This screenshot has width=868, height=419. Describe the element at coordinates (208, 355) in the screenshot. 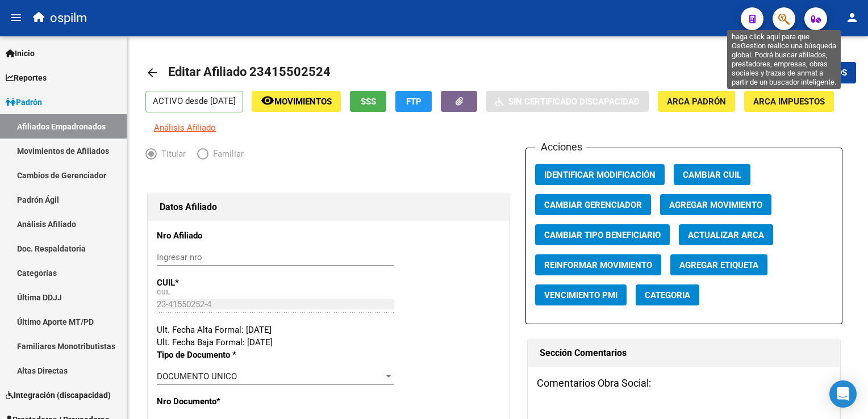

I see `p: Tipo de Documento *` at that location.